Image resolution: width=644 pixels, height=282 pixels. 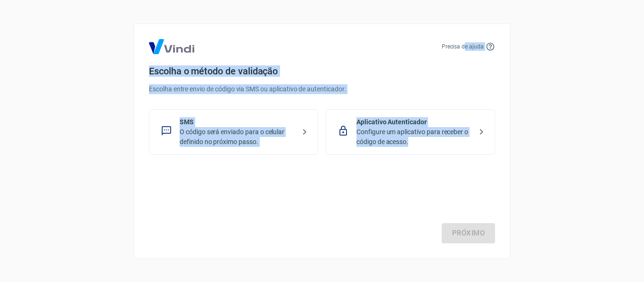 What do you see at coordinates (237, 137) in the screenshot?
I see `p: O código será enviado para o celular definido no próximo passo.` at bounding box center [237, 137].